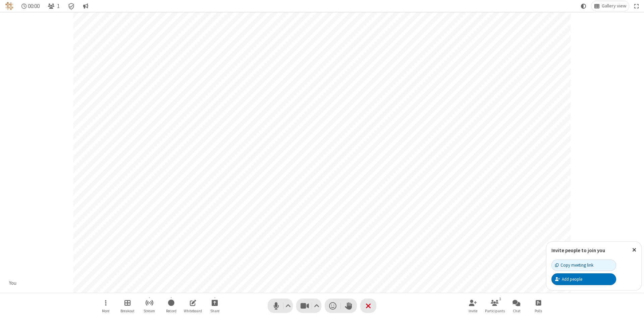  Describe the element at coordinates (86, 6) in the screenshot. I see `button: Conversation` at that location.